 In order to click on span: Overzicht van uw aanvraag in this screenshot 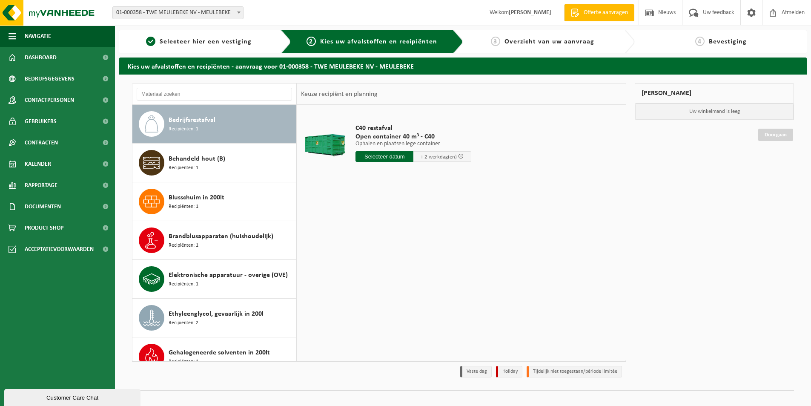, I will do `click(549, 42)`.